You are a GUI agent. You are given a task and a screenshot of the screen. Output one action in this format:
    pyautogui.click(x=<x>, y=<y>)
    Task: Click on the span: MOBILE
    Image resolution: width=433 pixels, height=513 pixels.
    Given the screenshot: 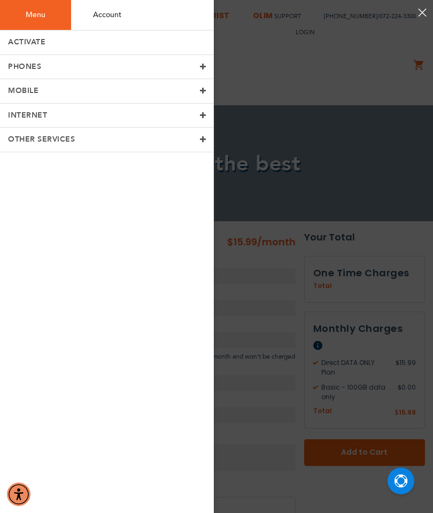 What is the action you would take?
    pyautogui.click(x=23, y=90)
    